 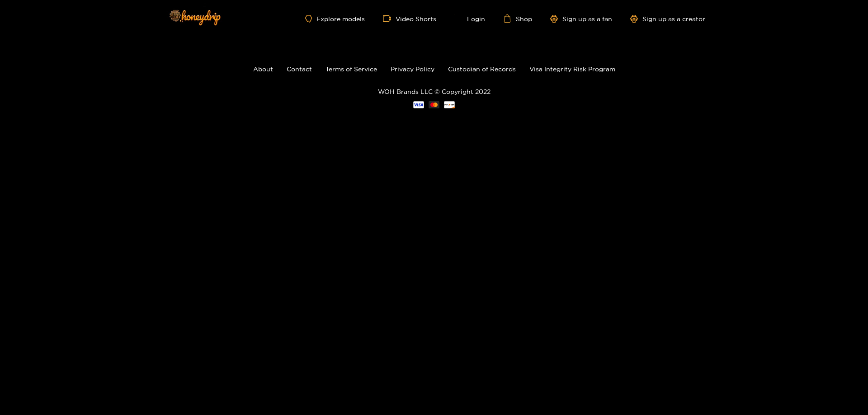 What do you see at coordinates (668, 18) in the screenshot?
I see `a: Sign up as a creator` at bounding box center [668, 18].